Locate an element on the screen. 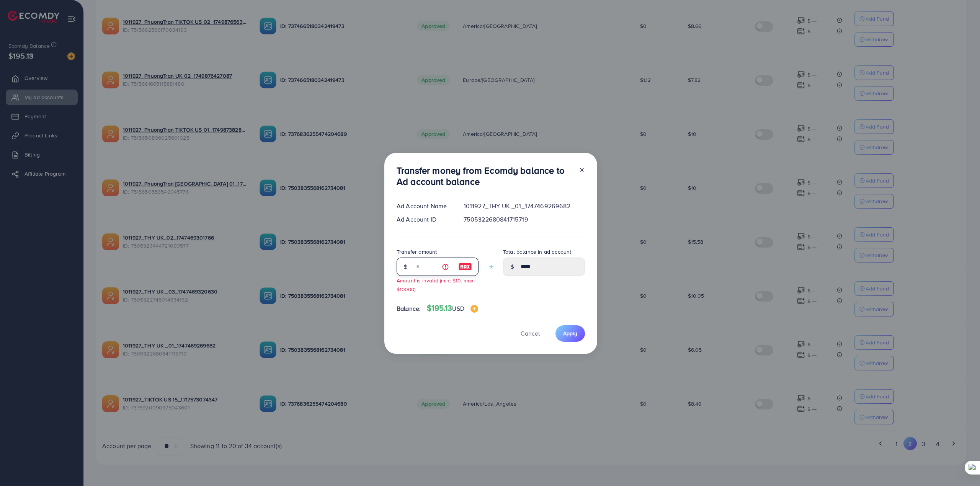 The height and width of the screenshot is (486, 980). div: 7505322680841715719 is located at coordinates (524, 219).